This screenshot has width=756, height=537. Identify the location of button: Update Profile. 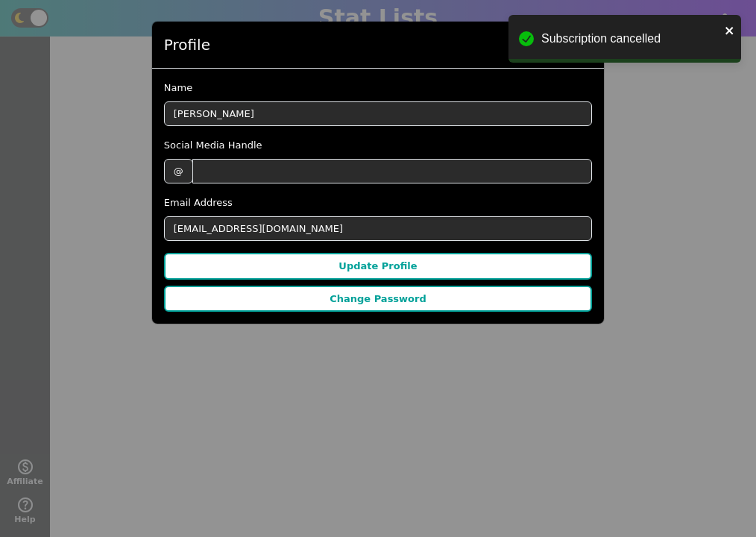
(378, 266).